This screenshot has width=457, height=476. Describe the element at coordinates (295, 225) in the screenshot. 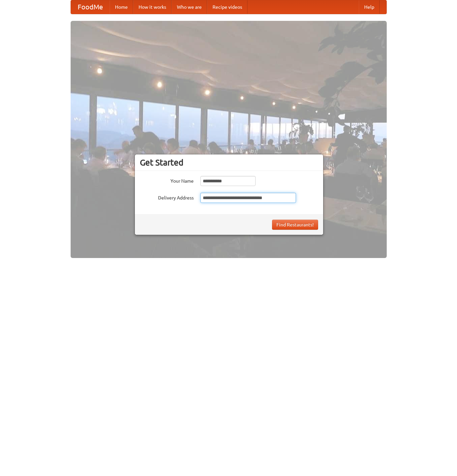

I see `button: Find Restaurants!` at that location.